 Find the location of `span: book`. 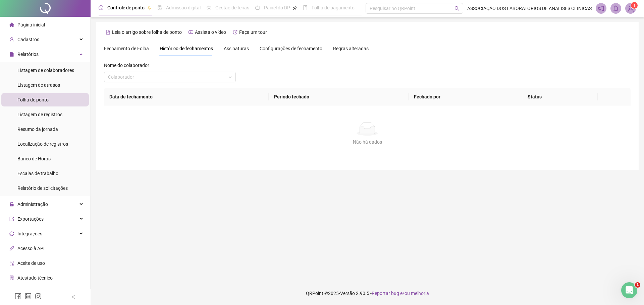

span: book is located at coordinates (305, 8).